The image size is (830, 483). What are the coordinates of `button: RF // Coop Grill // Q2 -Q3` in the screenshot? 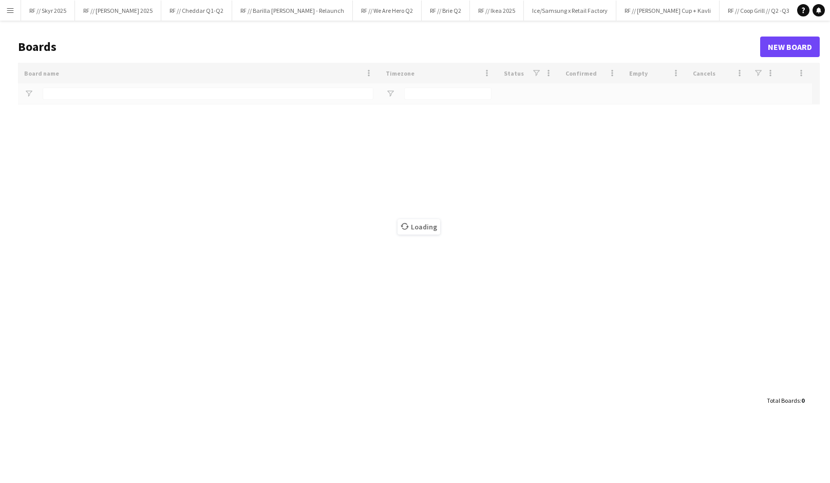 It's located at (759, 10).